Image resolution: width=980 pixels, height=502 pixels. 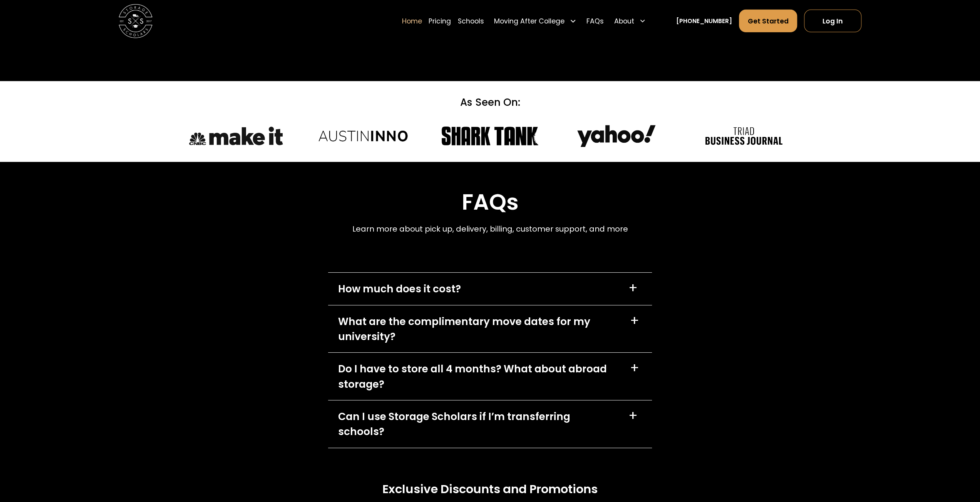 What do you see at coordinates (236, 136) in the screenshot?
I see `img: CNBC Make It logo.` at bounding box center [236, 136].